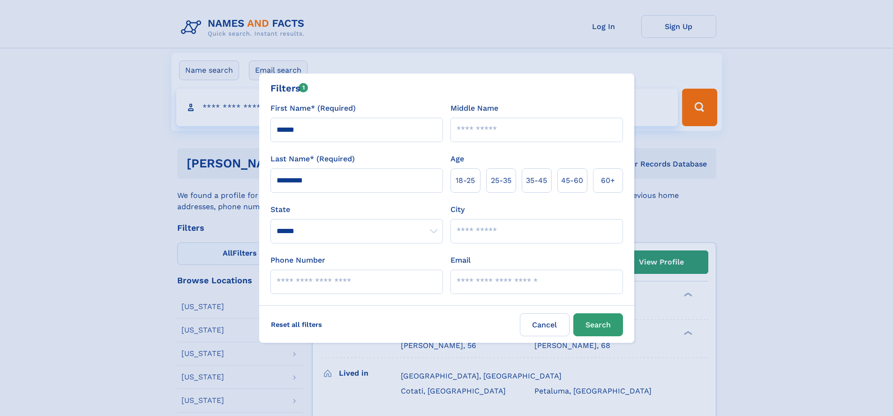 The width and height of the screenshot is (893, 416). I want to click on label: Reset all filters, so click(296, 324).